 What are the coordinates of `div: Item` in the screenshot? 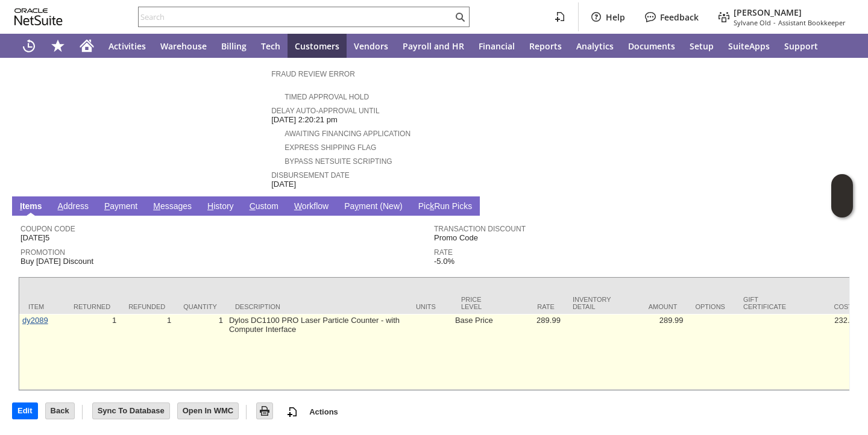 It's located at (42, 307).